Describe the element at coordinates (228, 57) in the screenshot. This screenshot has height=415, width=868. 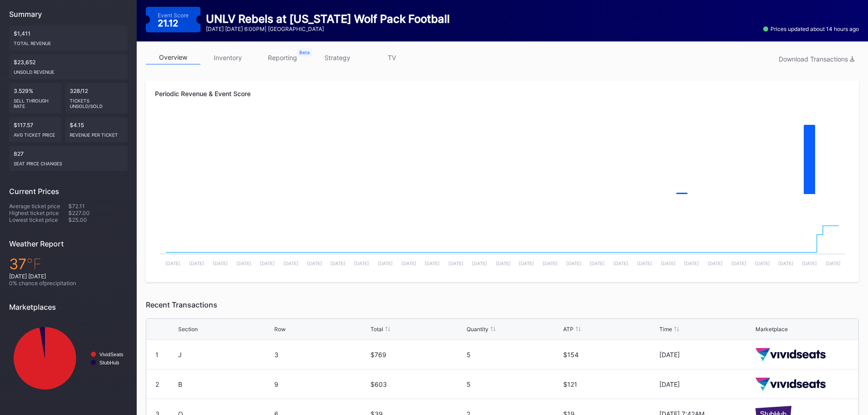
I see `a: inventory` at that location.